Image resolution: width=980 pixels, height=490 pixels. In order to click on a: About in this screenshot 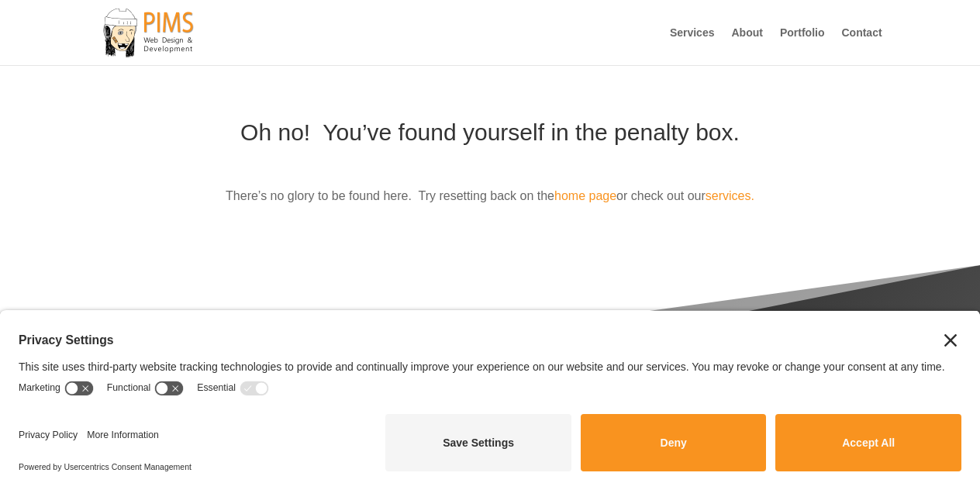, I will do `click(746, 46)`.